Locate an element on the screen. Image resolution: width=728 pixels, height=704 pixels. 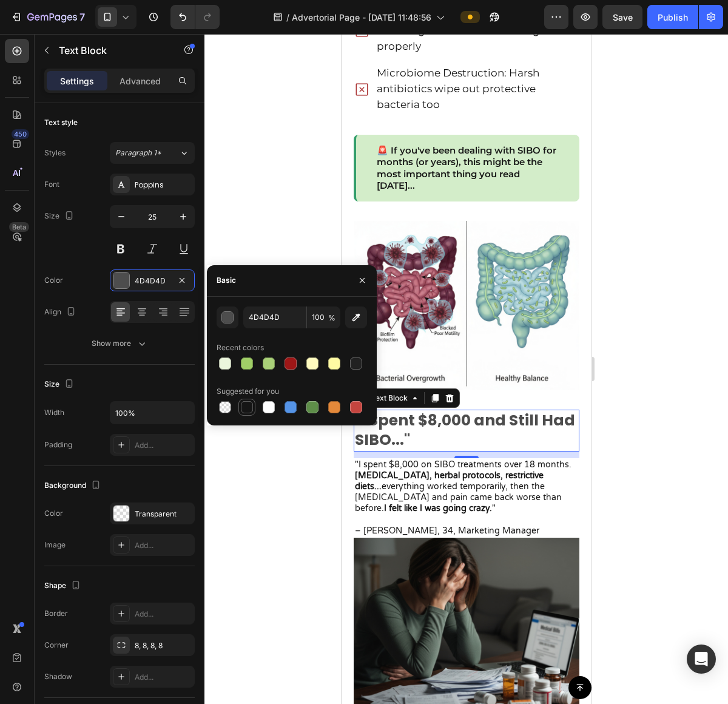
button: 7 is located at coordinates (47, 17).